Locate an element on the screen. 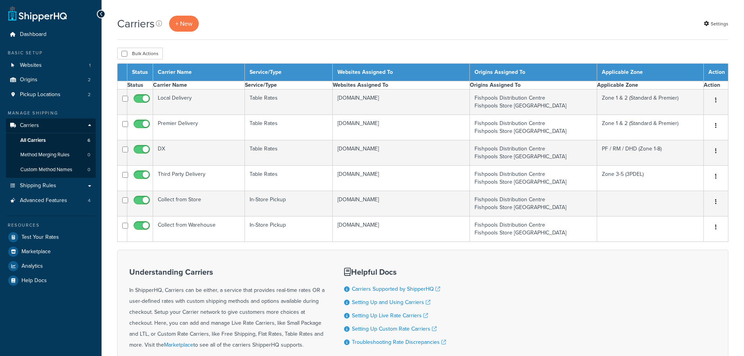  li: Shipping Rules is located at coordinates (51, 185).